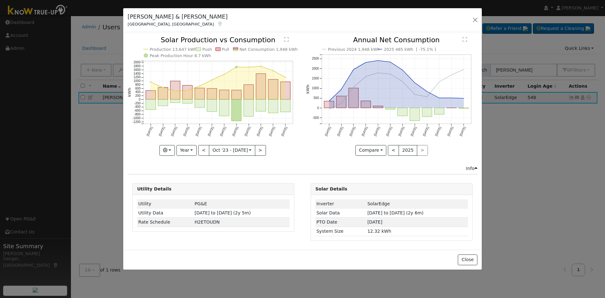 This screenshot has width=605, height=298. I want to click on span: ID: 12393216, authorized: 06/21/23, so click(201, 204).